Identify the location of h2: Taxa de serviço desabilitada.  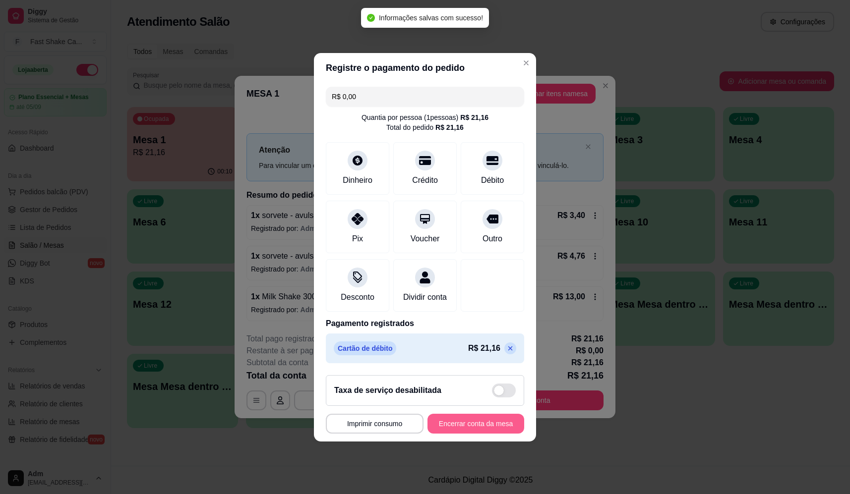
(388, 391).